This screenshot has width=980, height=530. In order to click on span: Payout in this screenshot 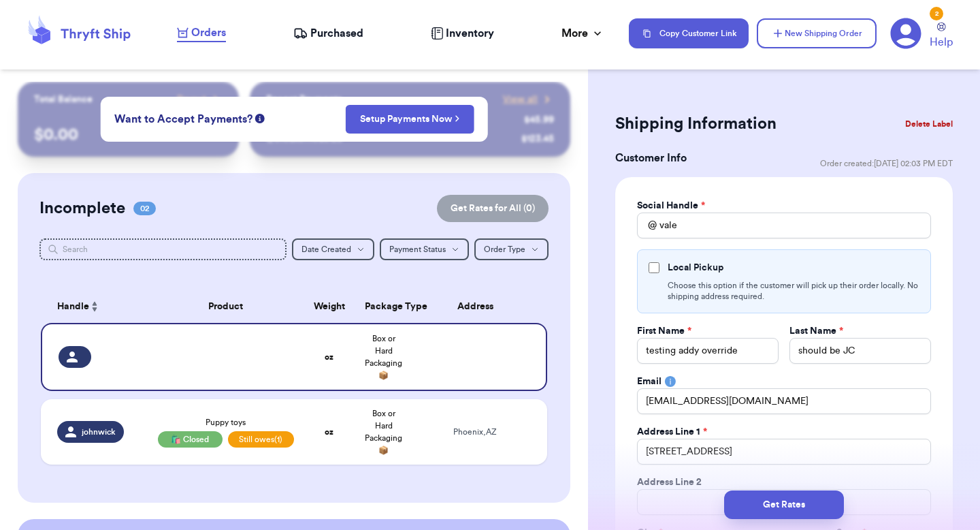, I will do `click(191, 99)`.